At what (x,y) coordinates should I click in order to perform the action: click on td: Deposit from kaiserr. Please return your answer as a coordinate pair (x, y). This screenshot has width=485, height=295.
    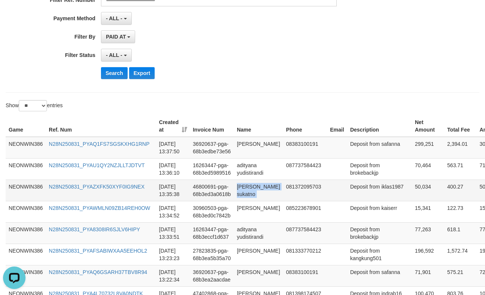
    Looking at the image, I should click on (379, 212).